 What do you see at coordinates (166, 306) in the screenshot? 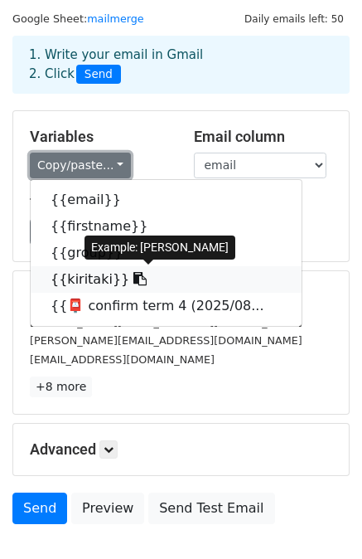
I see `a: {{📮 confirm term 4 (2025/08...` at bounding box center [166, 306].